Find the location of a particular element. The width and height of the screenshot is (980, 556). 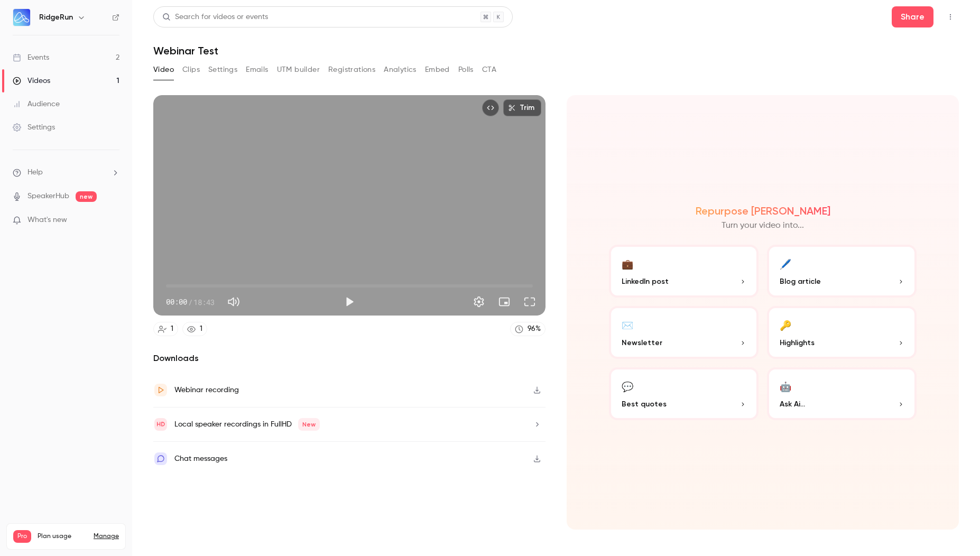

span: new is located at coordinates (86, 197).